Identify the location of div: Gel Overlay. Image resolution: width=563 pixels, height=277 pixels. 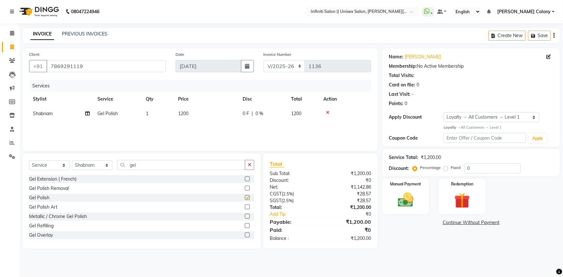
(41, 235).